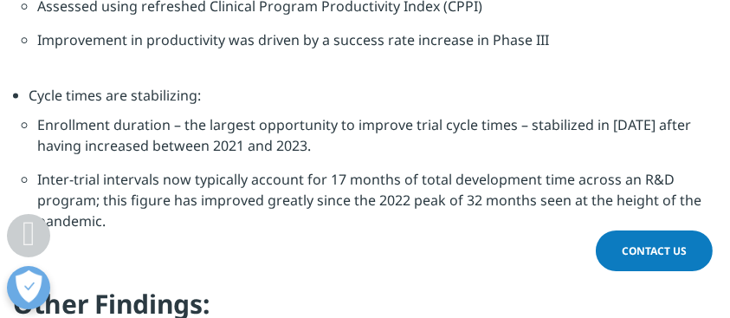 This screenshot has height=318, width=730. What do you see at coordinates (654, 250) in the screenshot?
I see `a: Contact Us` at bounding box center [654, 250].